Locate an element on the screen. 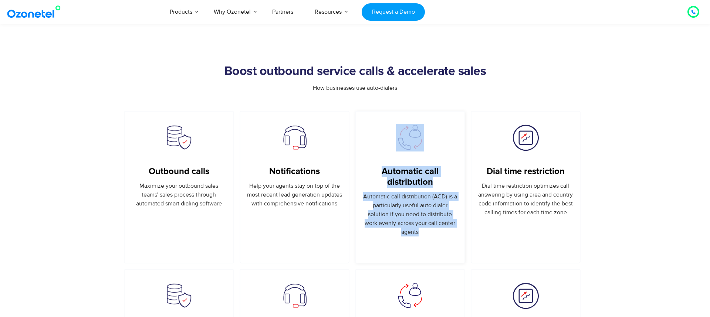  p: Automatic call distribution (ACD) is a particularly useful auto dialer solution if you need to di... is located at coordinates (410, 214).